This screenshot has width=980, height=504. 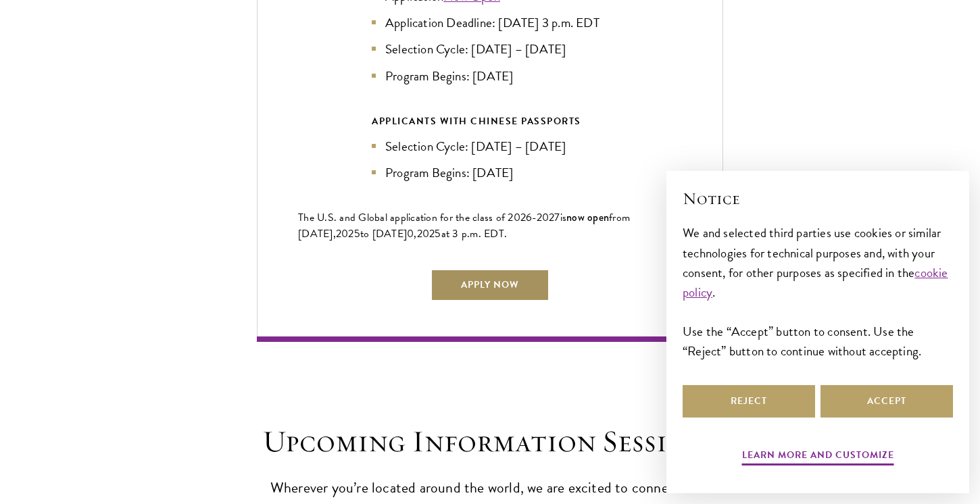 What do you see at coordinates (557, 217) in the screenshot?
I see `span: 7` at bounding box center [557, 217].